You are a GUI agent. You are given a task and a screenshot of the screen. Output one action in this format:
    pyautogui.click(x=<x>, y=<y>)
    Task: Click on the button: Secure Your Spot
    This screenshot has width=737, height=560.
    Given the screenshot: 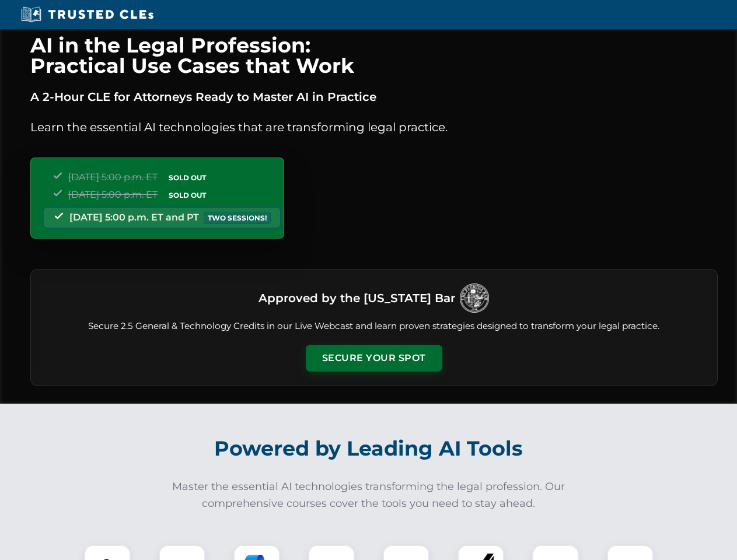 What is the action you would take?
    pyautogui.click(x=374, y=358)
    